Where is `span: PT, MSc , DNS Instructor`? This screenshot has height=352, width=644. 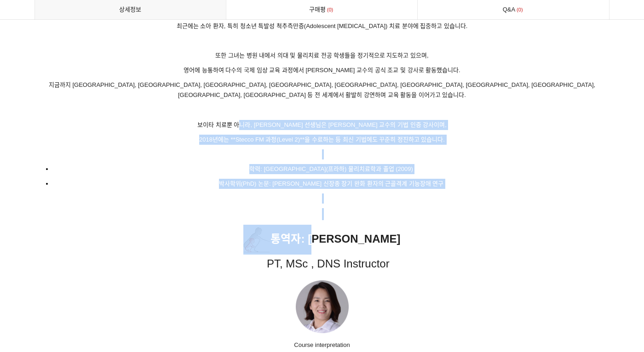 span: PT, MSc , DNS Instructor is located at coordinates (328, 263).